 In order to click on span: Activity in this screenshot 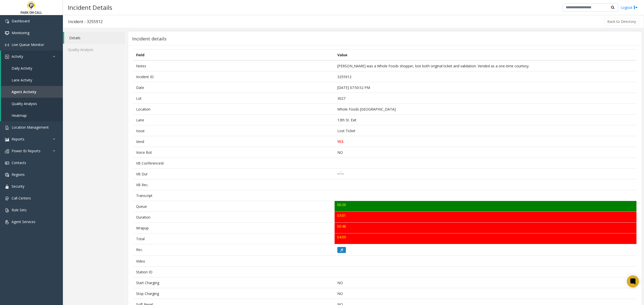, I will do `click(17, 56)`.